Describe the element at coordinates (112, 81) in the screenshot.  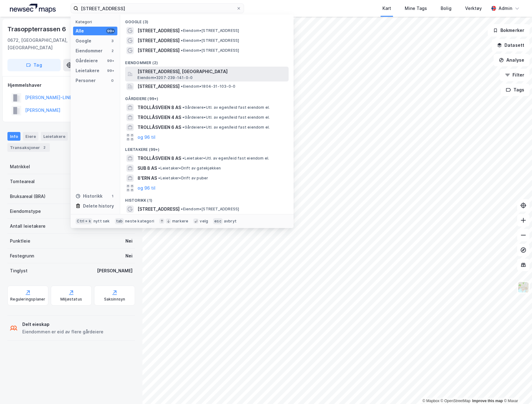
I see `div: 0` at that location.